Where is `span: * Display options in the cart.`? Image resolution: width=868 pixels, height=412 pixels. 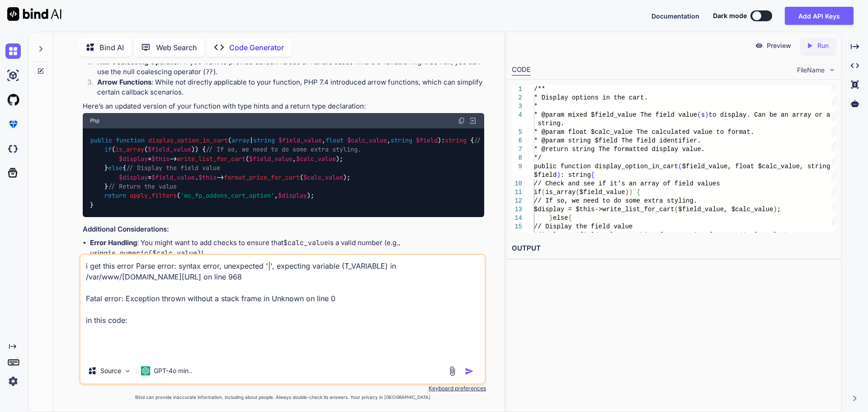
span: * Display options in the cart. is located at coordinates (591, 98).